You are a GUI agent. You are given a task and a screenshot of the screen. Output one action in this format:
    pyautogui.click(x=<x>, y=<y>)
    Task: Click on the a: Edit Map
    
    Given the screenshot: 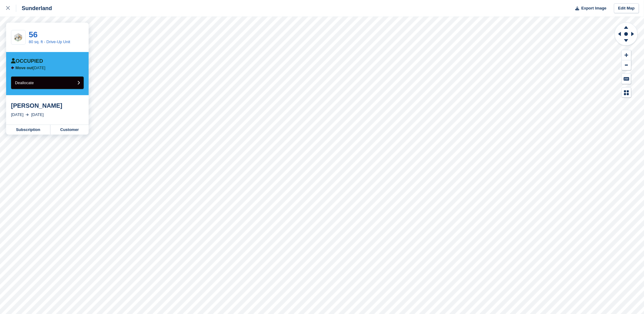 What is the action you would take?
    pyautogui.click(x=627, y=8)
    